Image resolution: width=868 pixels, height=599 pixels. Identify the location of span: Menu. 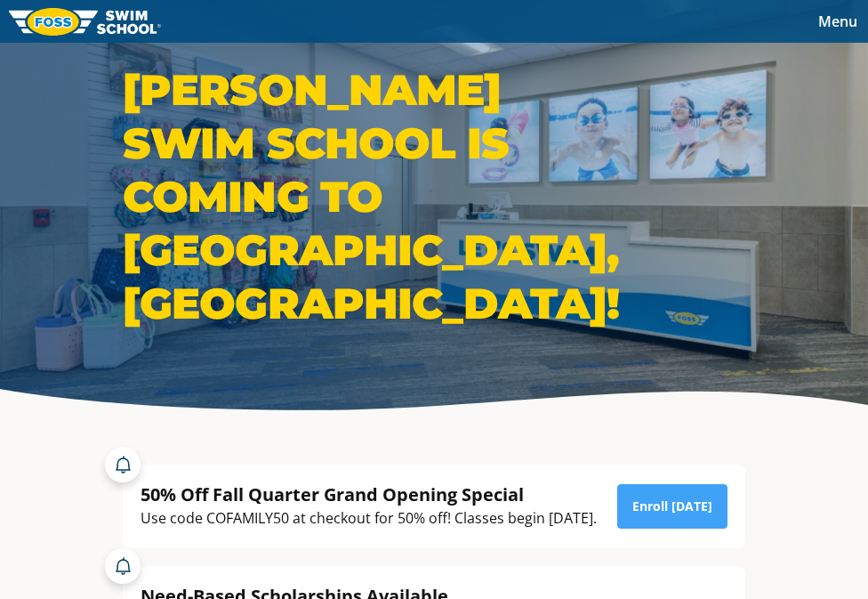
(838, 21).